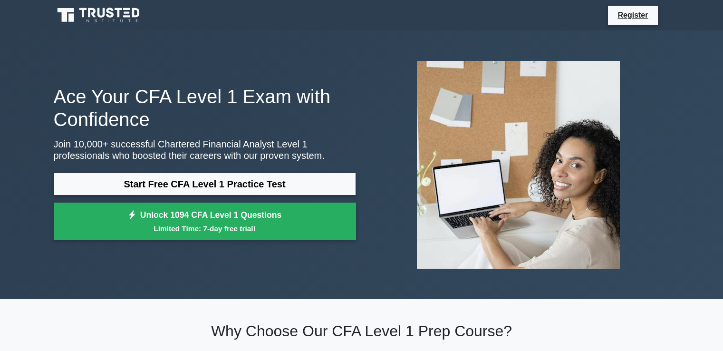  I want to click on a: Unlock 1094 CFA Level 1 QuestionsLimited Time: 7-day free trial!, so click(205, 222).